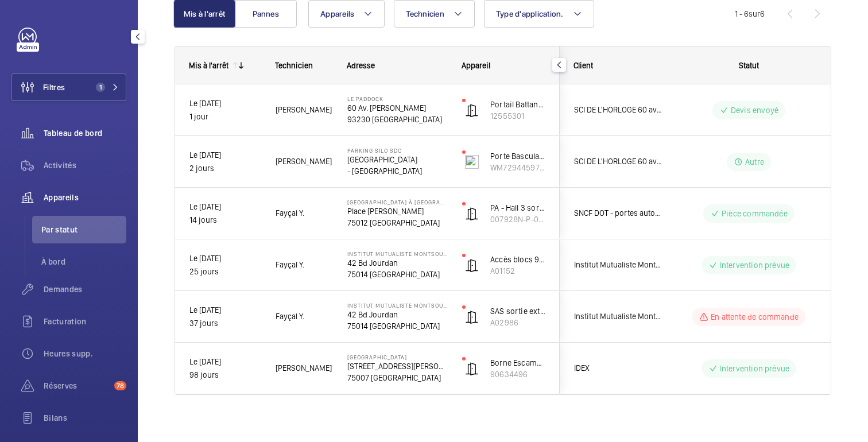 The width and height of the screenshot is (868, 442). I want to click on p: Accès blocs 9,10,11 - BESAM Power Swing - Battante 2 portes, so click(518, 259).